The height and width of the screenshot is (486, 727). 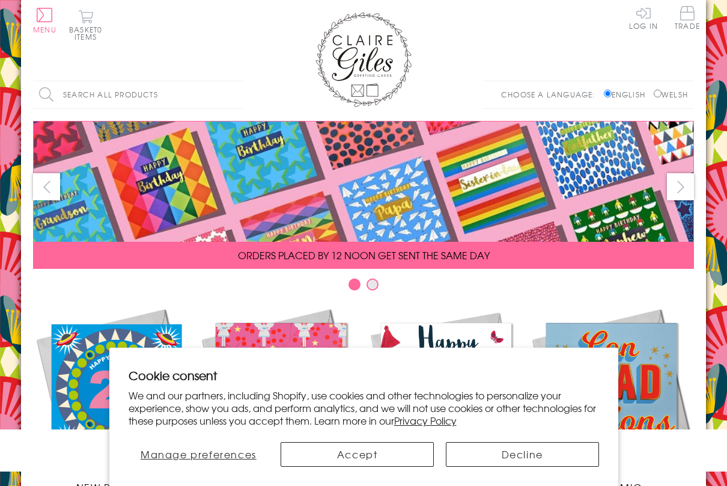 I want to click on a: Trade, so click(x=688, y=19).